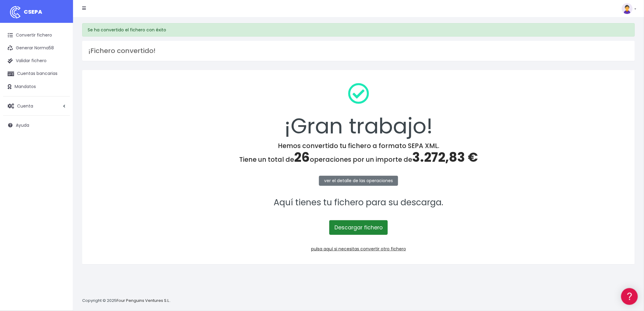  What do you see at coordinates (61, 91) in the screenshot?
I see `a: Problemas habituales` at bounding box center [61, 91].